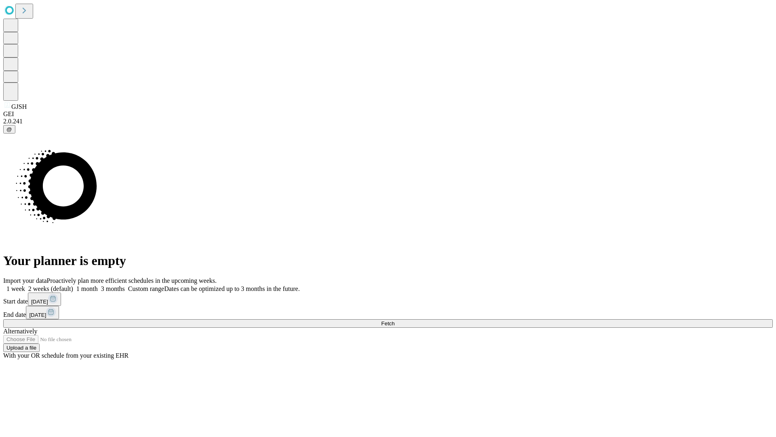  I want to click on button: Upload a file, so click(21, 347).